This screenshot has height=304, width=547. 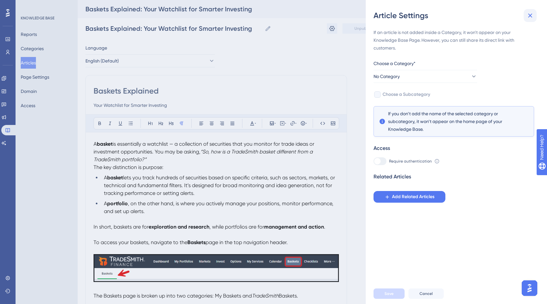 What do you see at coordinates (394, 63) in the screenshot?
I see `span: Choose a Category*` at bounding box center [394, 63].